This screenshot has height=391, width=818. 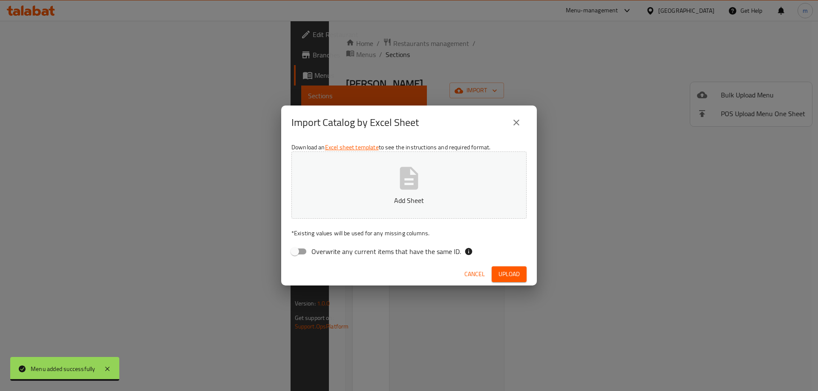 What do you see at coordinates (509, 274) in the screenshot?
I see `button: Upload` at bounding box center [509, 274].